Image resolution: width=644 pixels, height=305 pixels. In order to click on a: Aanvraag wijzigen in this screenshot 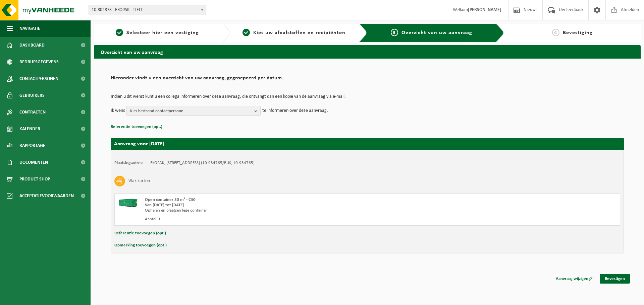, I will do `click(574, 279)`.